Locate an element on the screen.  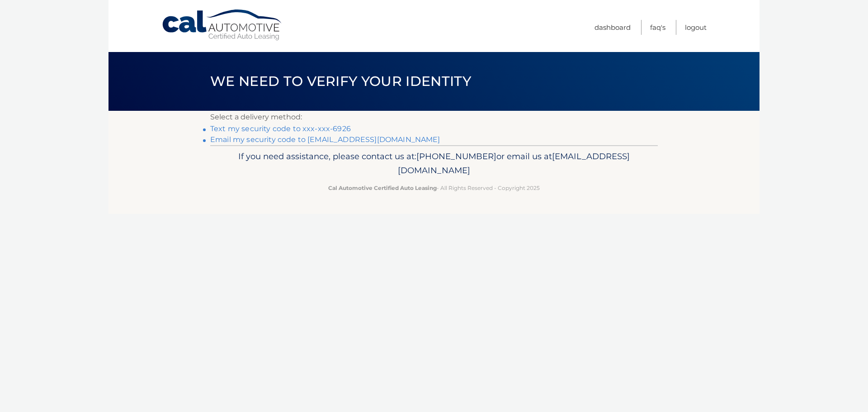
p: If you need assistance, please contact us at: or email us at is located at coordinates (434, 164).